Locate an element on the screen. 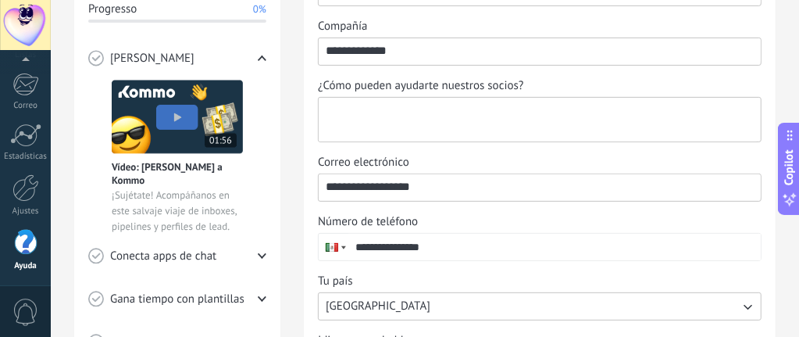 The width and height of the screenshot is (799, 337). span: ¡Sujétate! Acompáñanos en este salvaje viaje de inboxes, pipelines y perfiles de lead. is located at coordinates (177, 211).